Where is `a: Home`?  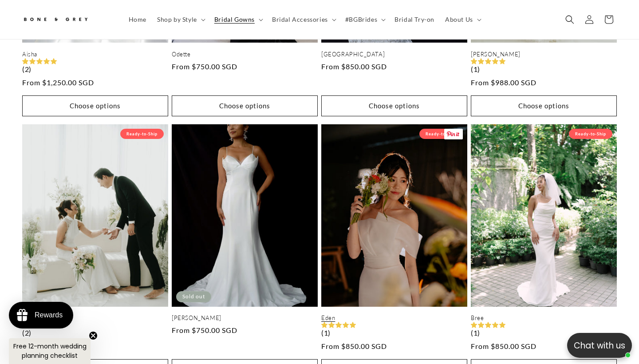
a: Home is located at coordinates (138, 19).